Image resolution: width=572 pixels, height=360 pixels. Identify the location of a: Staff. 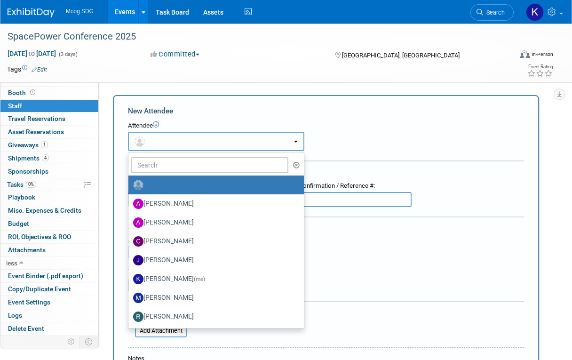
(49, 106).